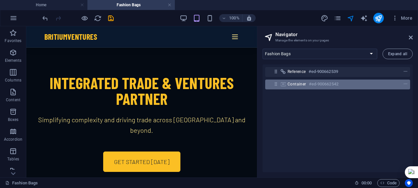 The height and width of the screenshot is (188, 418). What do you see at coordinates (98, 18) in the screenshot?
I see `button: reload` at bounding box center [98, 18].